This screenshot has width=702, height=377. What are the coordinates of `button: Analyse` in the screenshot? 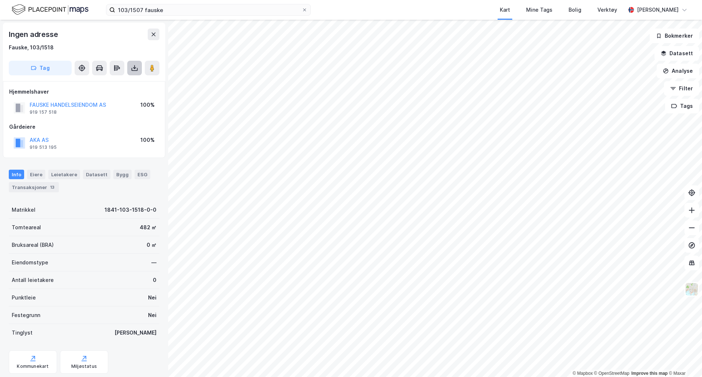 It's located at (678, 71).